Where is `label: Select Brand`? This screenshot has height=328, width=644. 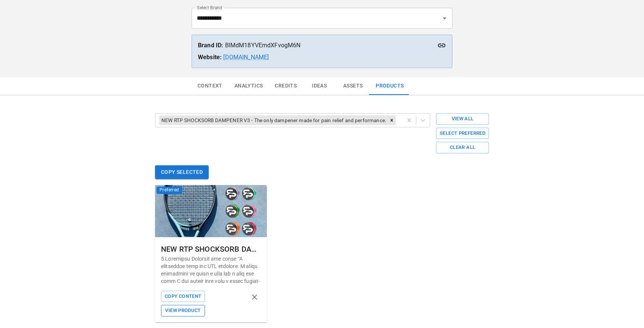
label: Select Brand is located at coordinates (210, 7).